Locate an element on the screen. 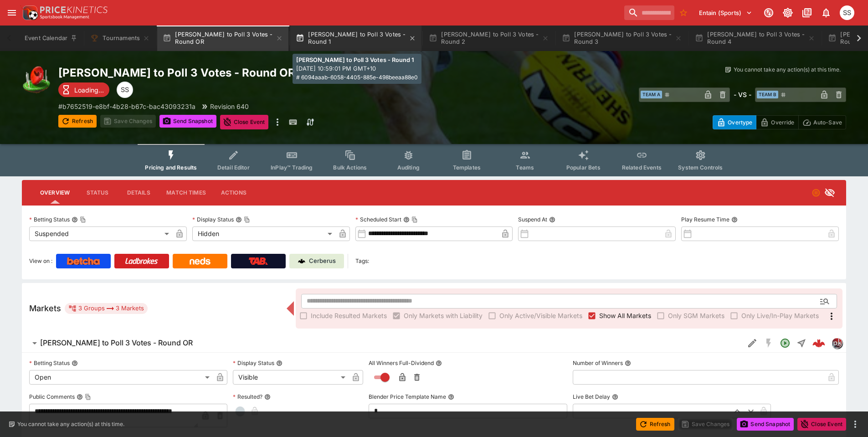 Image resolution: width=868 pixels, height=437 pixels. span: Include Resulted Markets is located at coordinates (348, 315).